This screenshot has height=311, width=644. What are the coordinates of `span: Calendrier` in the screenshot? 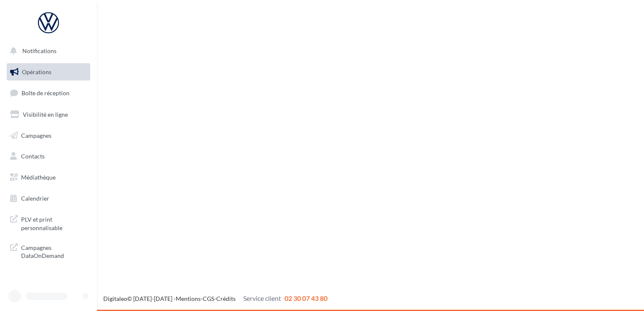 It's located at (35, 198).